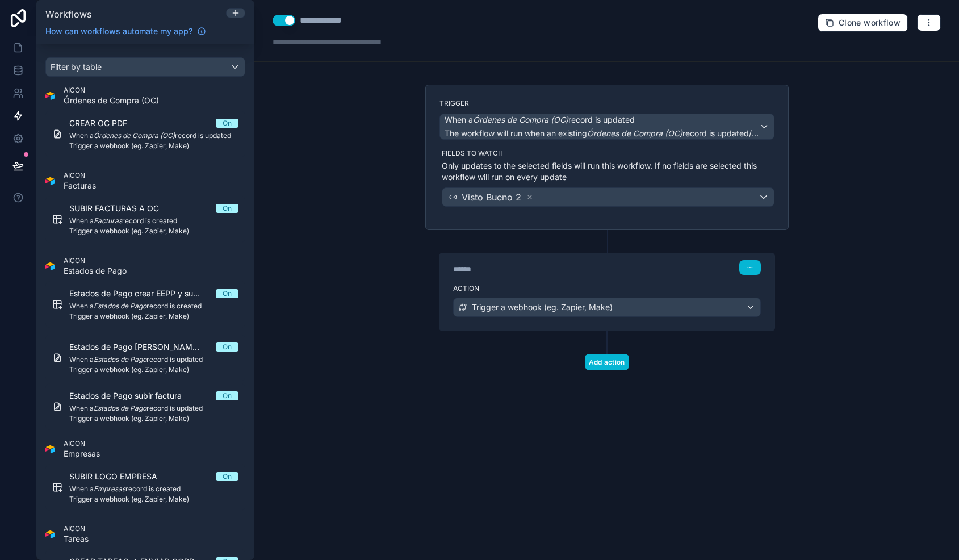  I want to click on label: Trigger, so click(607, 103).